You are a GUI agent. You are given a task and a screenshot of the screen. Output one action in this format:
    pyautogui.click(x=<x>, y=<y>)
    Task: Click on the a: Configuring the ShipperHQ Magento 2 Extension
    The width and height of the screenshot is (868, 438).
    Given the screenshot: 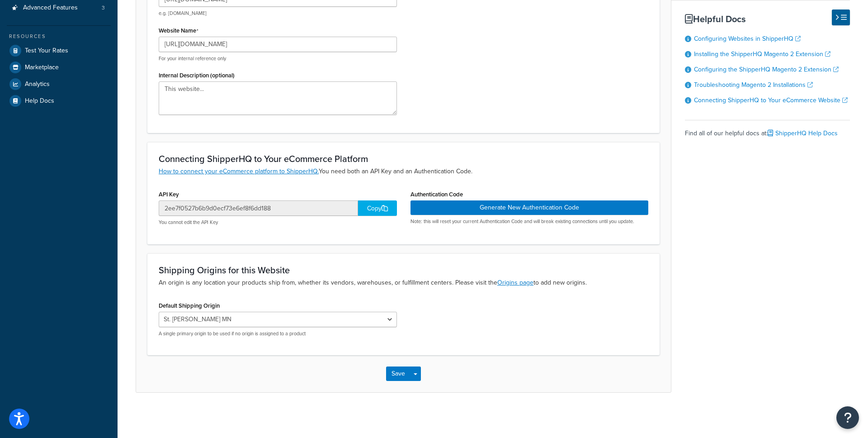 What is the action you would take?
    pyautogui.click(x=766, y=69)
    